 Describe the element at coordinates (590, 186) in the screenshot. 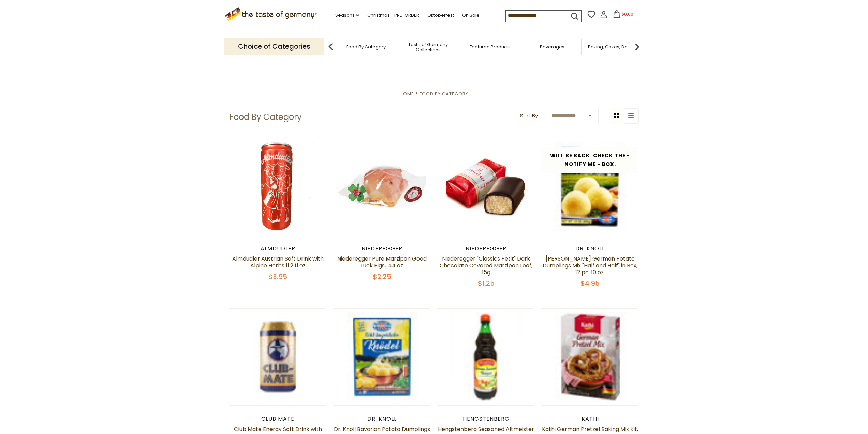

I see `img: Dr. Knoll German Potato Dumplings Mix "Half and Half" in Box, 12 pc. 10 oz.` at that location.